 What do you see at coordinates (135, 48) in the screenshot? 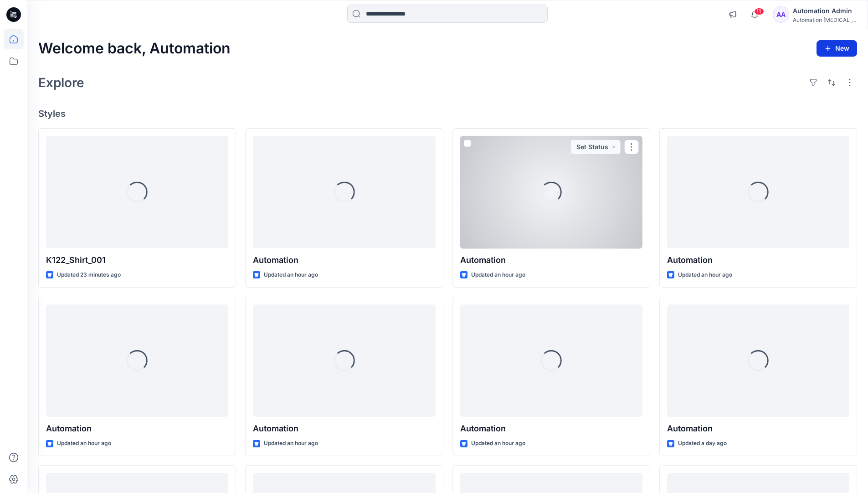
I see `h2: Welcome back, Automation` at bounding box center [135, 48].